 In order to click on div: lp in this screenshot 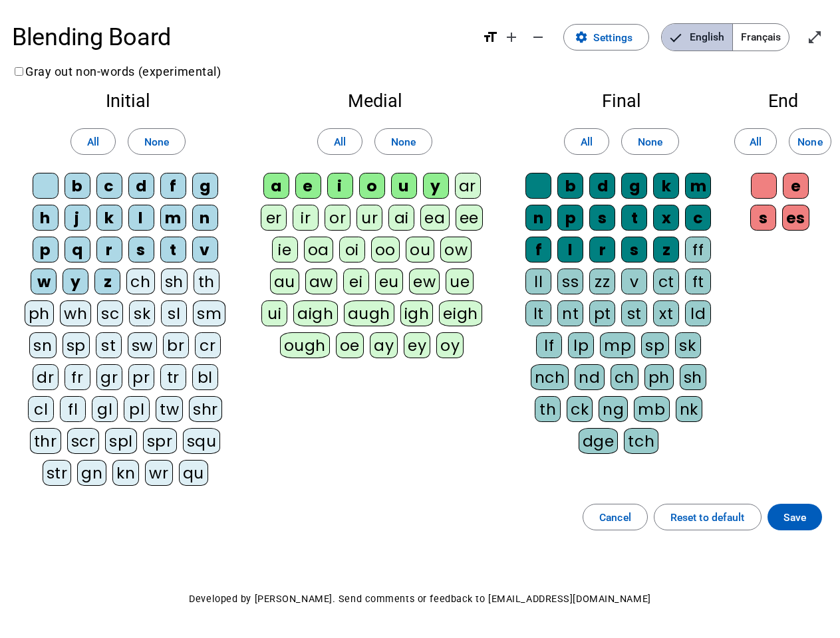, I will do `click(580, 345)`.